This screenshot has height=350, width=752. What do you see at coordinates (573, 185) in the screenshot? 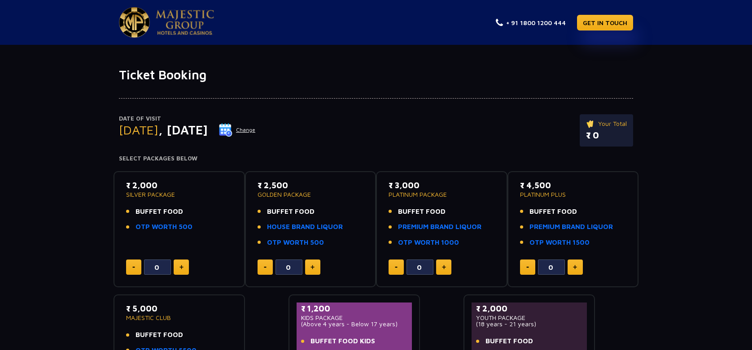
I see `p: ₹ 4,500` at bounding box center [573, 185].